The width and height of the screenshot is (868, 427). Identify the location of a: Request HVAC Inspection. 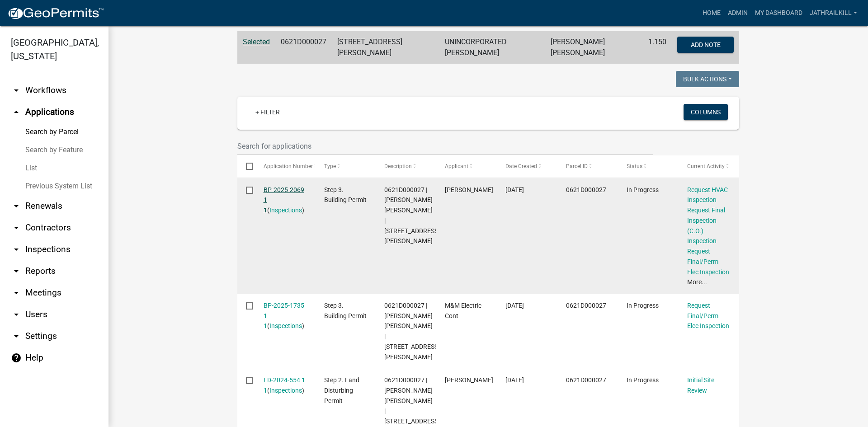
(708, 195).